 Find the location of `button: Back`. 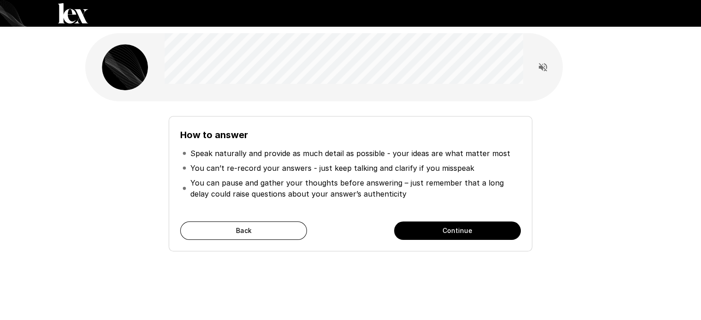

button: Back is located at coordinates (243, 231).